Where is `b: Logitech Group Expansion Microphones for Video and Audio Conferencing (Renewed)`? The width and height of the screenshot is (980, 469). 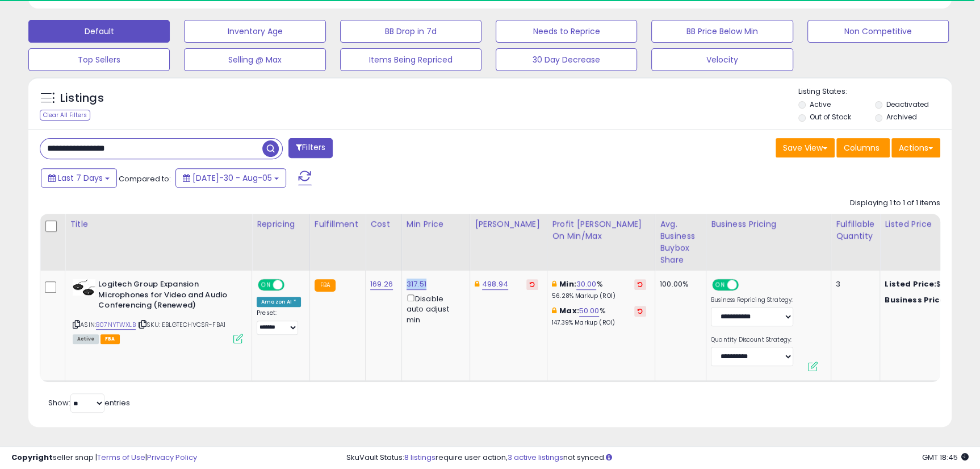
b: Logitech Group Expansion Microphones for Video and Audio Conferencing (Renewed) is located at coordinates (167, 296).